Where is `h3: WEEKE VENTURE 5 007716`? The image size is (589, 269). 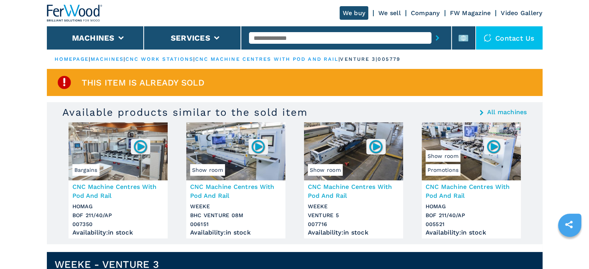 h3: WEEKE VENTURE 5 007716 is located at coordinates (354, 215).